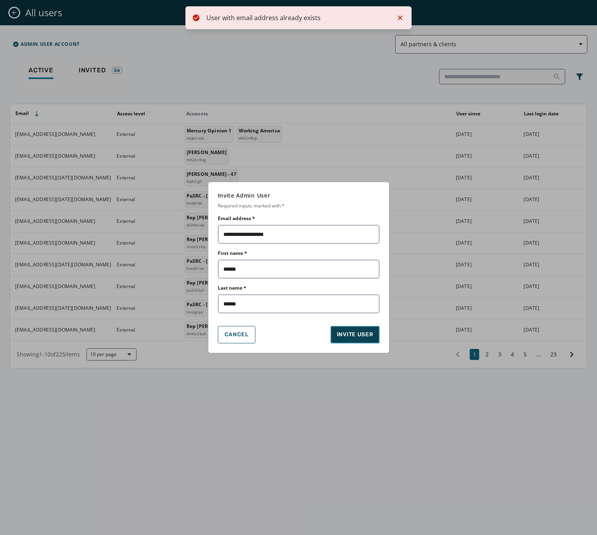  What do you see at coordinates (232, 253) in the screenshot?
I see `label: First name *` at bounding box center [232, 253].